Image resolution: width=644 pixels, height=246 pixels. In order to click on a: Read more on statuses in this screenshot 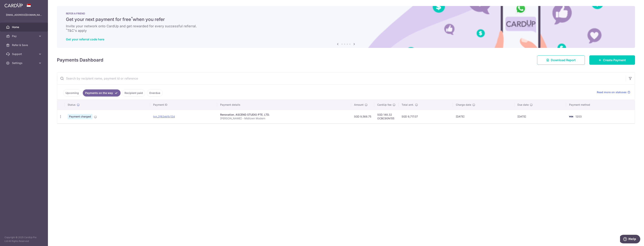, I will do `click(614, 92)`.